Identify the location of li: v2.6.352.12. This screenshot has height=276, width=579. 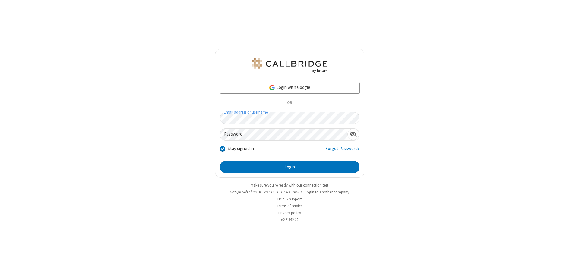
(289, 220).